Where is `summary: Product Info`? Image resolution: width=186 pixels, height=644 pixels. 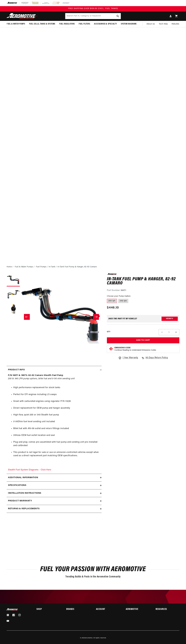
summary: Product Info is located at coordinates (54, 370).